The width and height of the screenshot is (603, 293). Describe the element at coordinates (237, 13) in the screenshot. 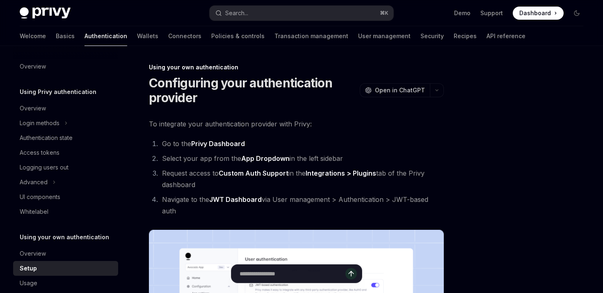

I see `div: Search...` at that location.